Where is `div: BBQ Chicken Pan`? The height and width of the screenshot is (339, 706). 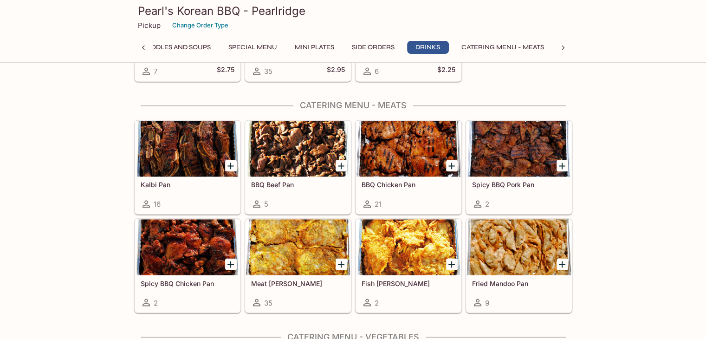 div: BBQ Chicken Pan is located at coordinates (409, 149).